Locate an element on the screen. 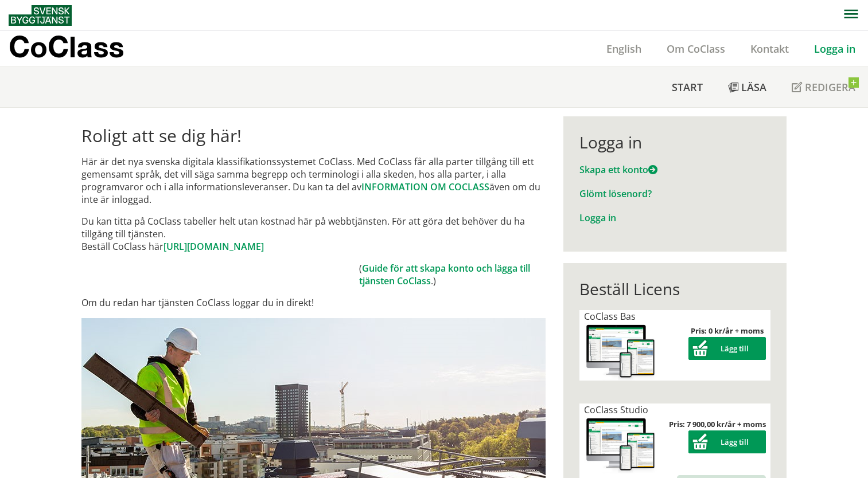  span: Start is located at coordinates (687, 87).